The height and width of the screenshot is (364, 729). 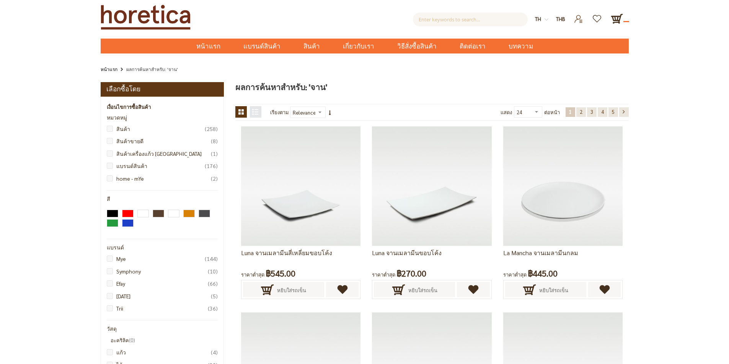 I want to click on strong: ตาราง, so click(x=241, y=112).